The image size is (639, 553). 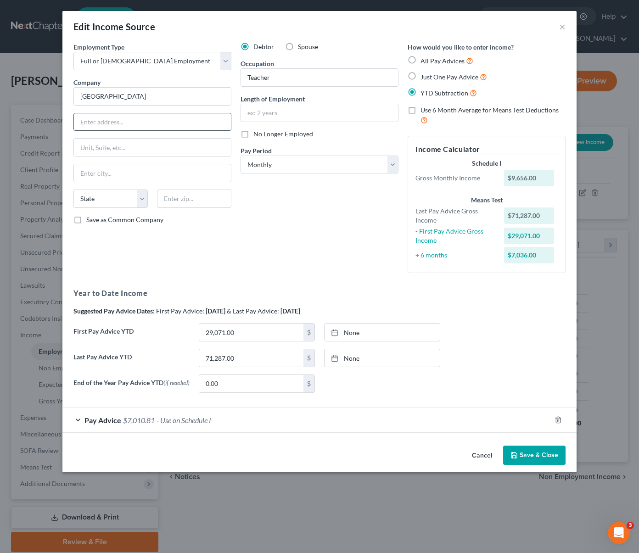 I want to click on span: Just One Pay Advice, so click(x=449, y=77).